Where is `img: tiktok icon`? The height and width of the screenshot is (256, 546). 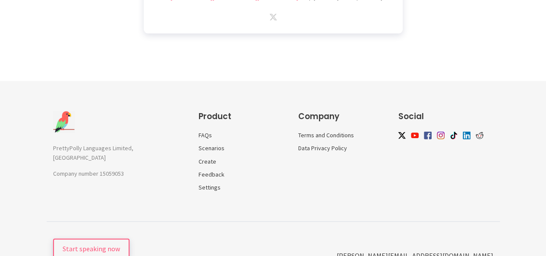 img: tiktok icon is located at coordinates (454, 136).